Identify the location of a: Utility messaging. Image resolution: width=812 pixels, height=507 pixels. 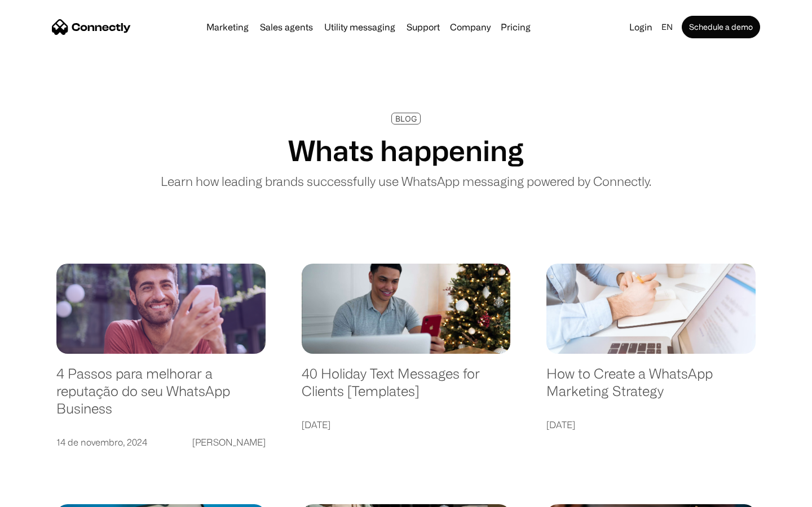
(359, 27).